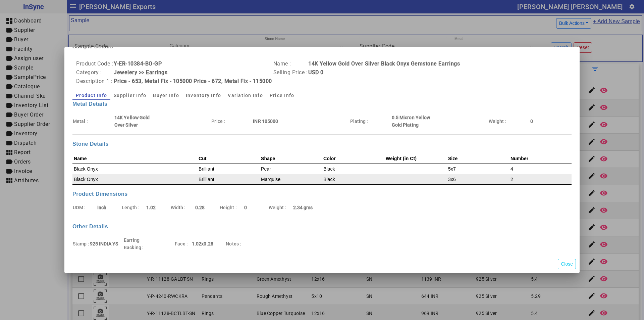  Describe the element at coordinates (183, 207) in the screenshot. I see `td: Width :` at that location.